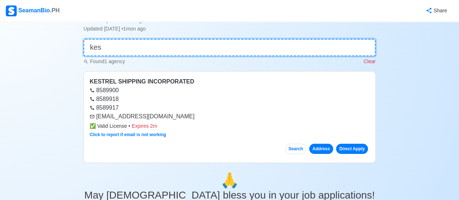 The width and height of the screenshot is (459, 200). What do you see at coordinates (436, 11) in the screenshot?
I see `button: Share` at bounding box center [436, 11].